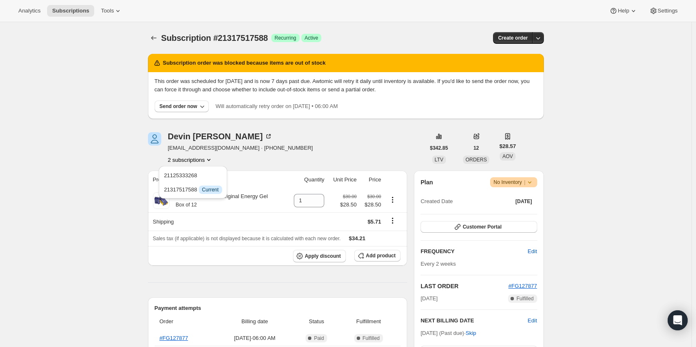  I want to click on span: Apply discount, so click(323, 256).